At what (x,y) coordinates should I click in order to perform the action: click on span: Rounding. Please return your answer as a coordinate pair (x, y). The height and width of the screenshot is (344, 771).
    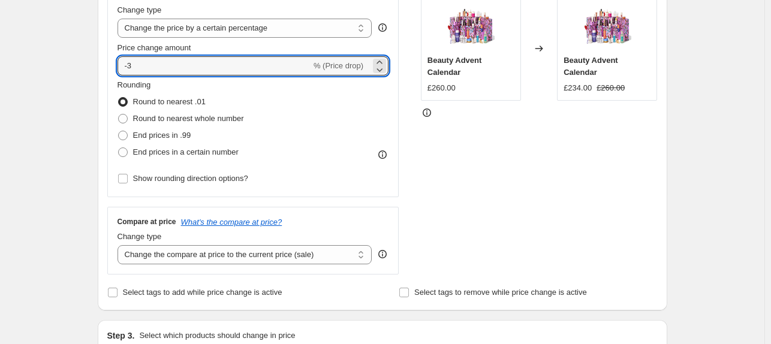
    Looking at the image, I should click on (134, 85).